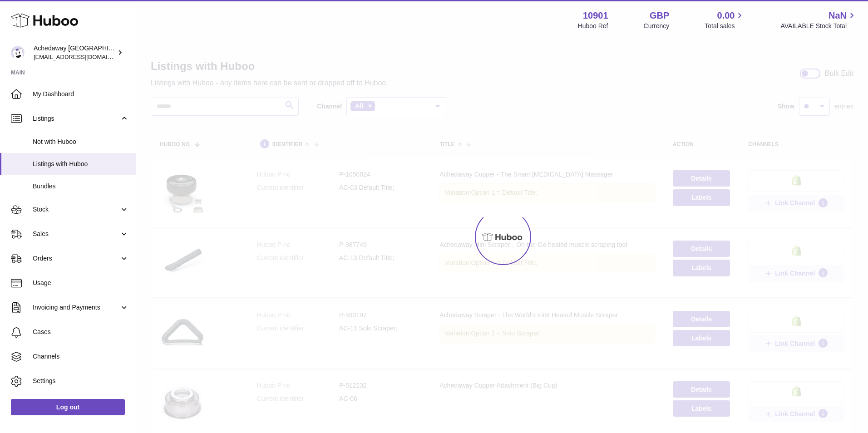 Image resolution: width=868 pixels, height=433 pixels. I want to click on div: Huboo Ref, so click(593, 26).